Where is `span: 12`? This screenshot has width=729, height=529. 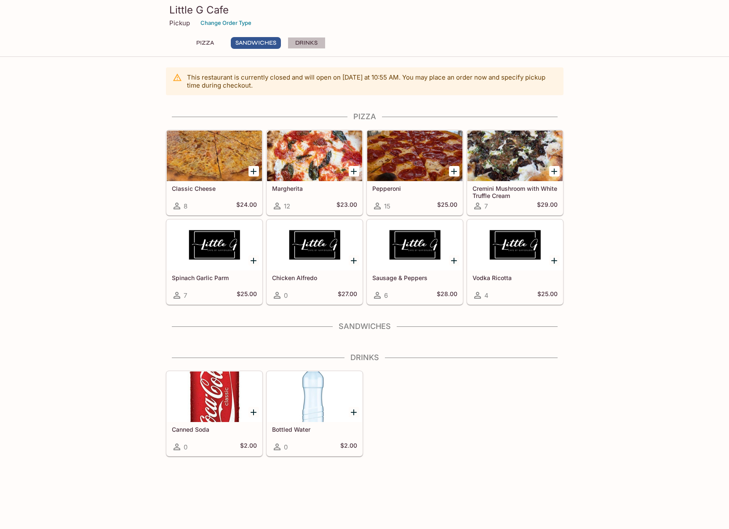
span: 12 is located at coordinates (287, 206).